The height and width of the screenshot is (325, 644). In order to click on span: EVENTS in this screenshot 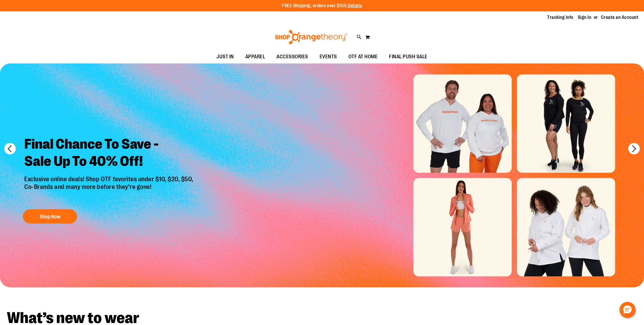, I will do `click(328, 57)`.